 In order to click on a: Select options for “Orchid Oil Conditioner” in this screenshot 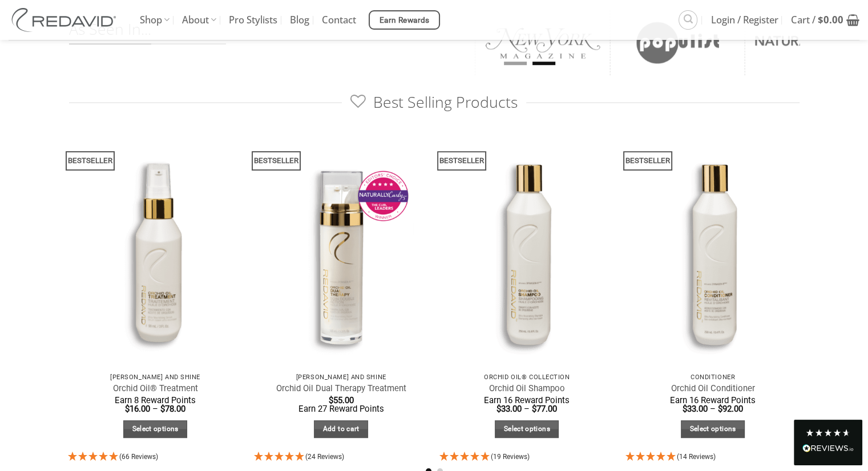, I will do `click(713, 429)`.